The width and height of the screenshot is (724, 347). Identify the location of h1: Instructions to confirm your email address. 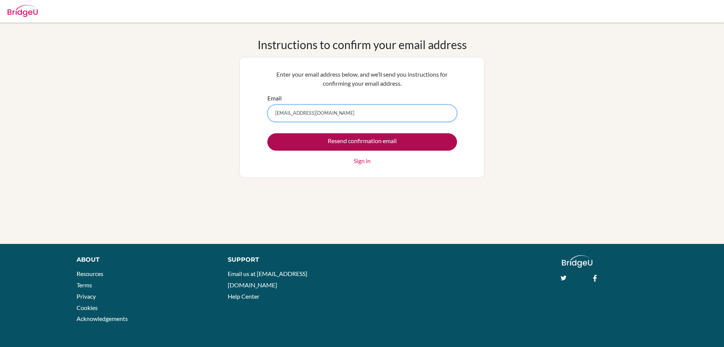
(362, 44).